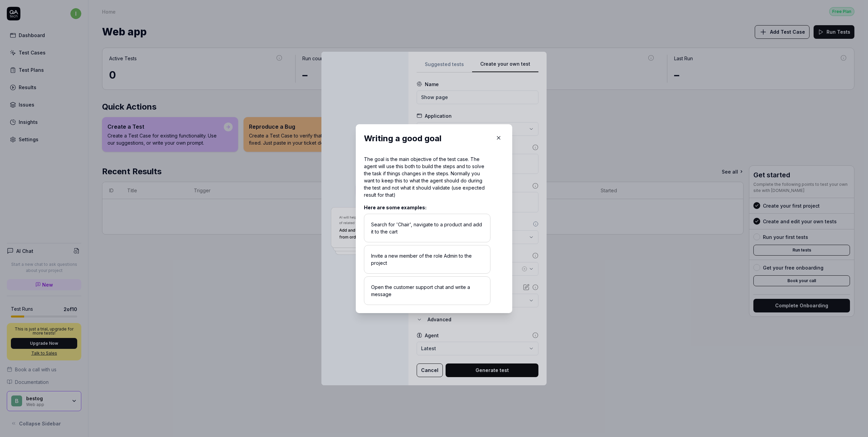 This screenshot has width=868, height=437. Describe the element at coordinates (395, 207) in the screenshot. I see `strong: Here are some examples:` at that location.